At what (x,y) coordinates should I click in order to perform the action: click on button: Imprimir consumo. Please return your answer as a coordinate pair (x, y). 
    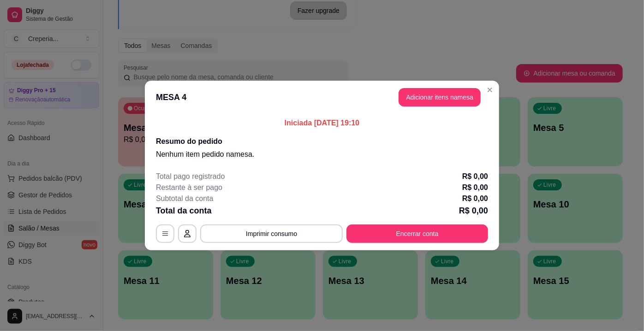
    Looking at the image, I should click on (271, 234).